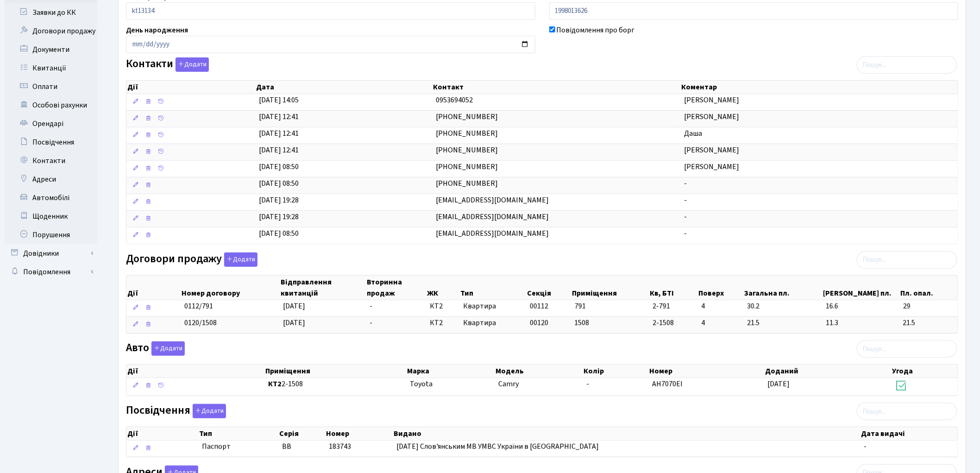  Describe the element at coordinates (51, 124) in the screenshot. I see `a: Орендарі` at that location.